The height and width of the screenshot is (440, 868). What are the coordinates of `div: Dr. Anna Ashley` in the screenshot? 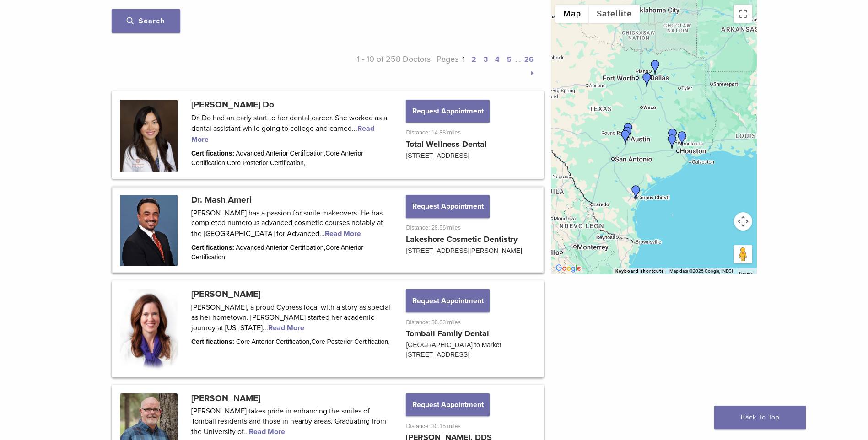 It's located at (636, 193).